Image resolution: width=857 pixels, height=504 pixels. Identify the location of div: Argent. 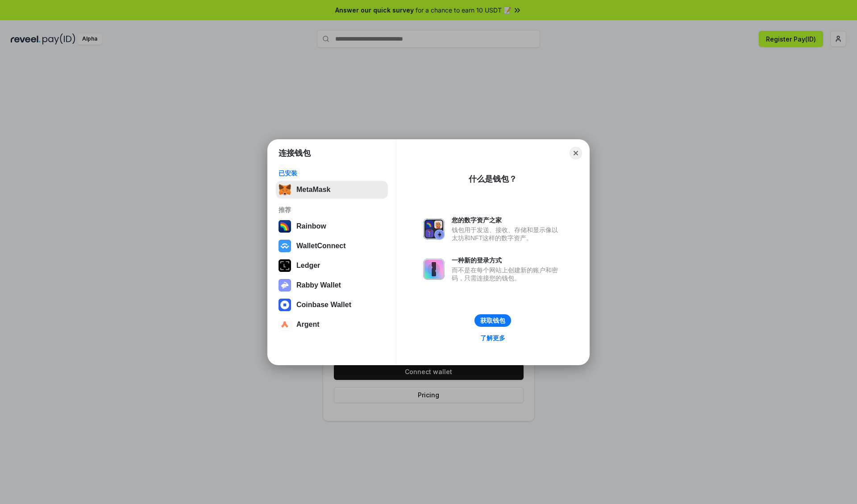
(308, 325).